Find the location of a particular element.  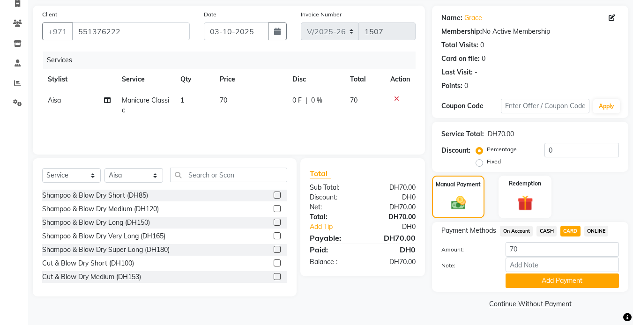

div: Points: is located at coordinates (452, 86).